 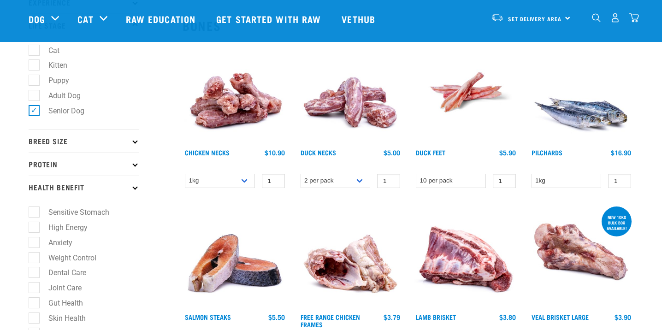 I want to click on label: Gut Health, so click(x=60, y=303).